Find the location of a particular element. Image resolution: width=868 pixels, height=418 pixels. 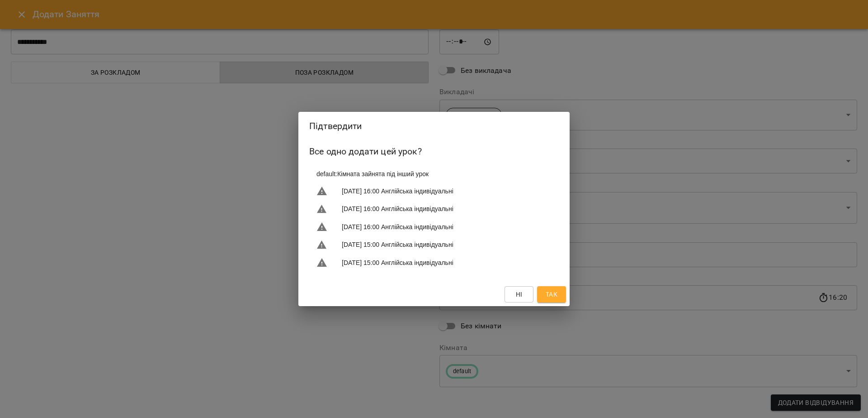

li: default : Кімната зайнята під інший урок is located at coordinates (434, 174).